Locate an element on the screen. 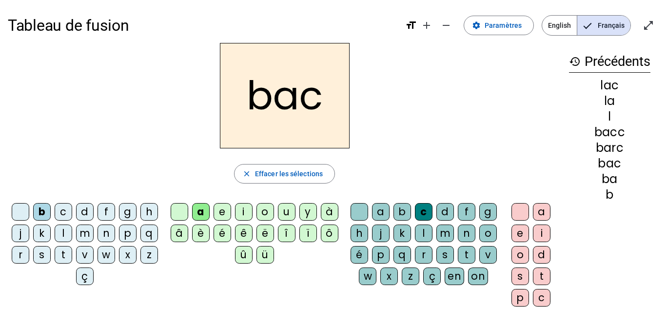 The image size is (666, 309). button: Augmenter la taille de la police is located at coordinates (427, 25).